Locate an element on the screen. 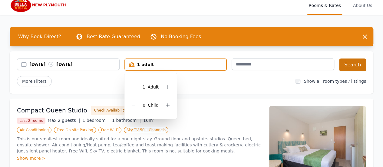 This screenshot has width=383, height=167. div: 1 adult is located at coordinates (176, 65).